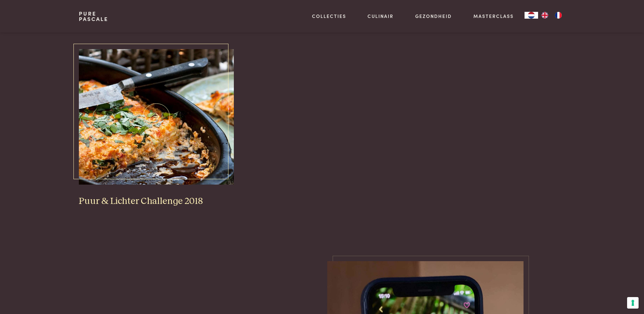  What do you see at coordinates (531, 15) in the screenshot?
I see `a: NL` at bounding box center [531, 15].